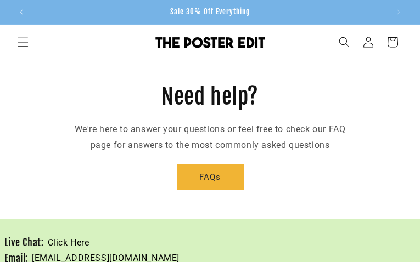  What do you see at coordinates (210, 177) in the screenshot?
I see `a: FAQs` at bounding box center [210, 177].